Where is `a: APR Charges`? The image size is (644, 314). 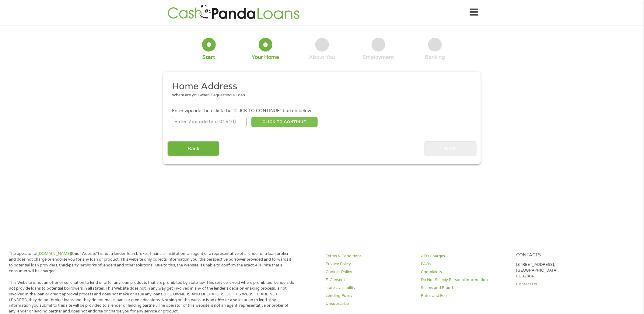 a: APR Charges is located at coordinates (465, 256).